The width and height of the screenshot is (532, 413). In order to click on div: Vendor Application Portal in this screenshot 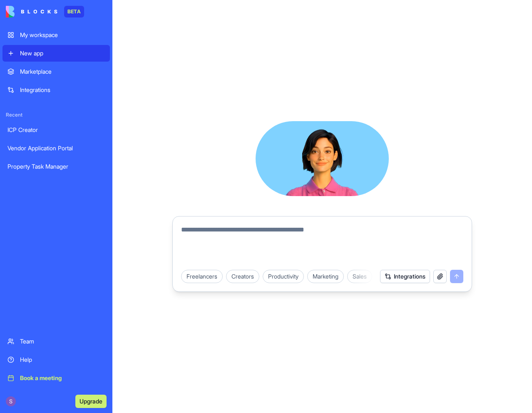, I will do `click(56, 148)`.